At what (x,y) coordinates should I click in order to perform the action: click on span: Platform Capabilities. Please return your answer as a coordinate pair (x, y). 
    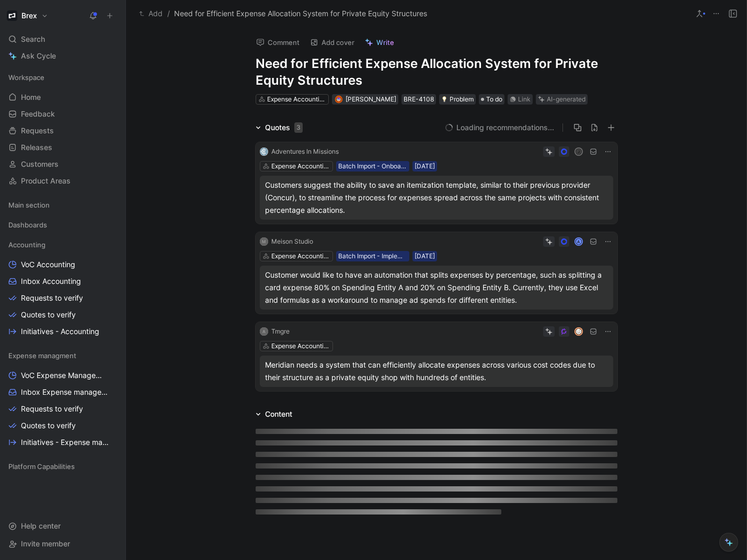
    Looking at the image, I should click on (42, 466).